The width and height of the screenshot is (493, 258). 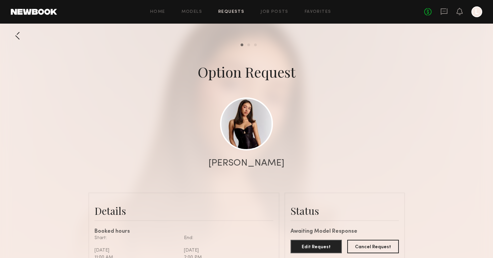 What do you see at coordinates (344, 211) in the screenshot?
I see `div: Status` at bounding box center [344, 211].